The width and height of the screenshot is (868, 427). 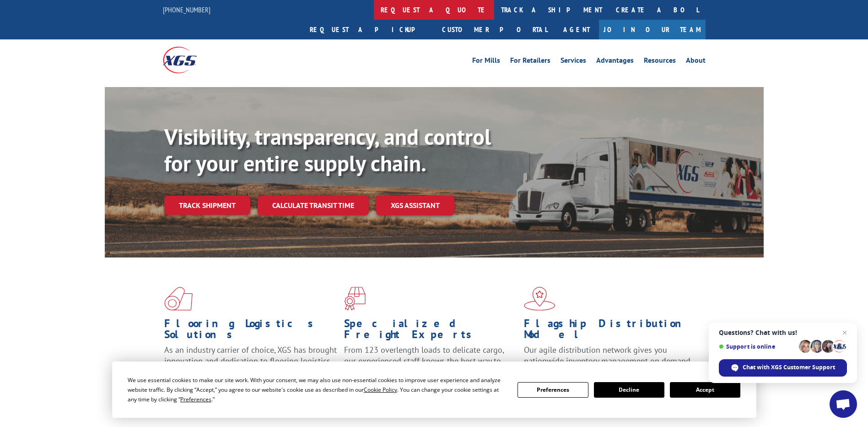 I want to click on span: Cookie Policy, so click(x=380, y=389).